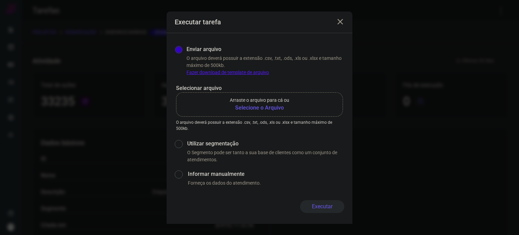 This screenshot has width=519, height=235. I want to click on p: O Segmento pode ser tanto a sua base de clientes como um conjunto de atendimentos., so click(265, 156).